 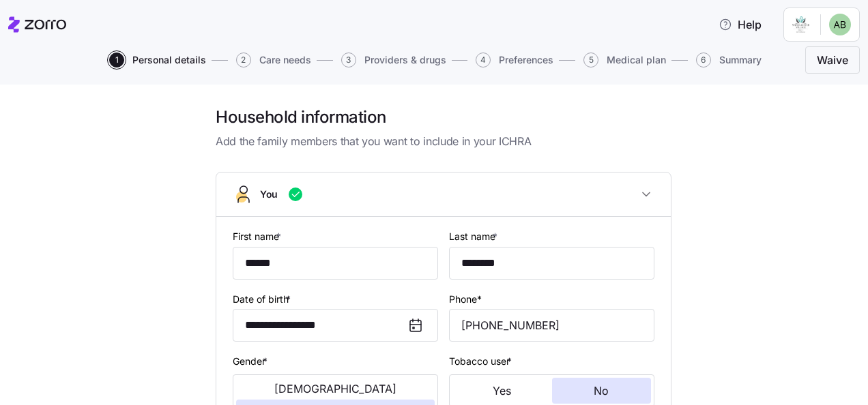 What do you see at coordinates (704, 60) in the screenshot?
I see `span: 6` at bounding box center [704, 60].